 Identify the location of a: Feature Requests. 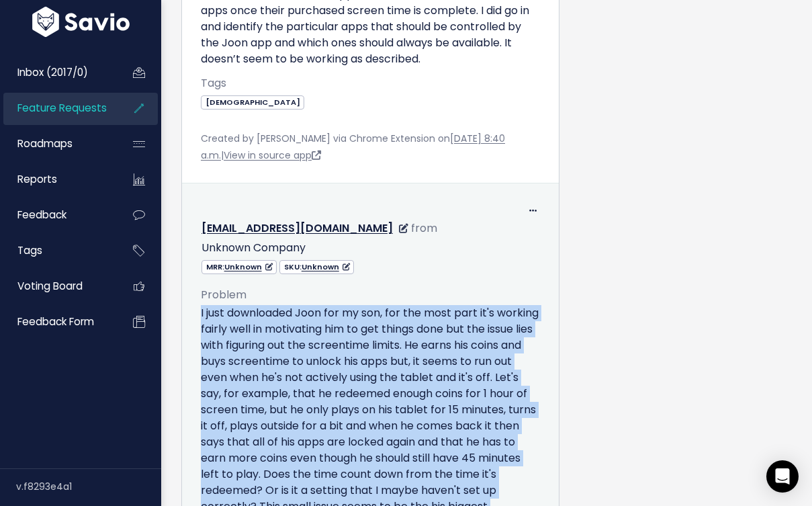
(57, 108).